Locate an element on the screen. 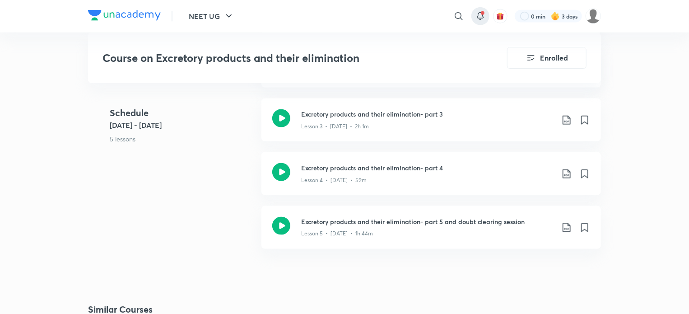 This screenshot has height=314, width=689. h4: Schedule is located at coordinates (182, 113).